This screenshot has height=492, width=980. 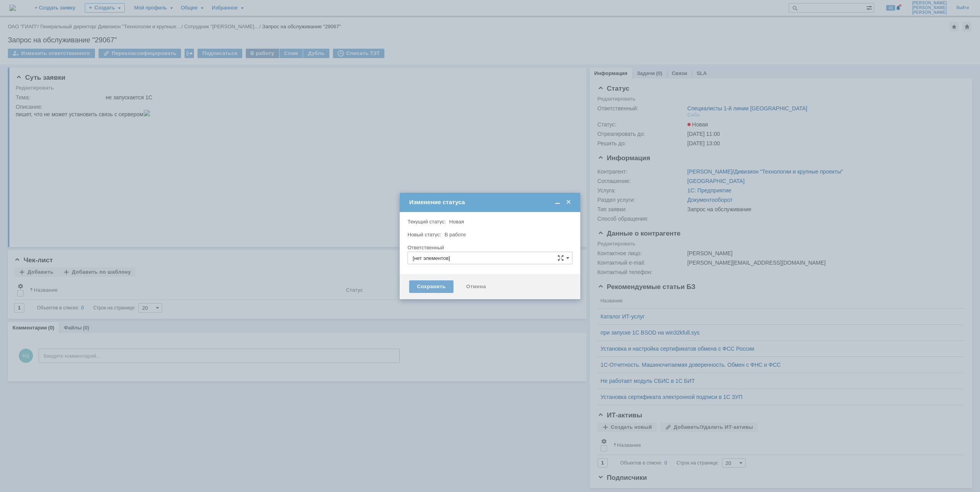 What do you see at coordinates (561, 258) in the screenshot?
I see `span: Сложная форма` at bounding box center [561, 258].